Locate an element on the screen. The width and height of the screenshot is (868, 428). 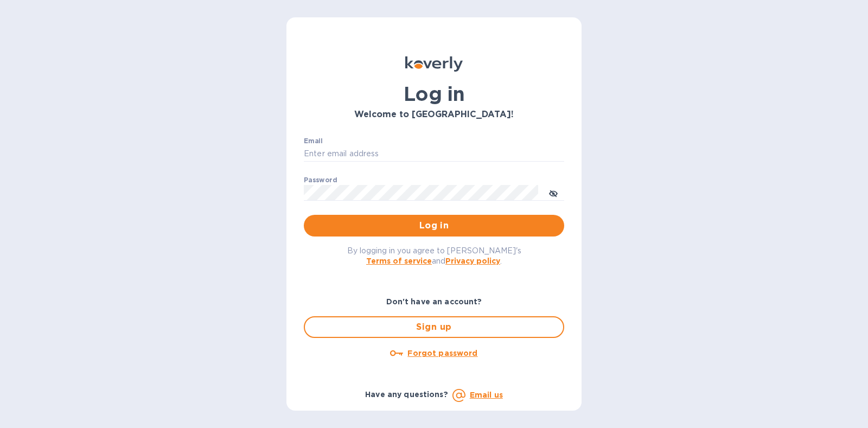
b: Terms of service is located at coordinates (399, 261).